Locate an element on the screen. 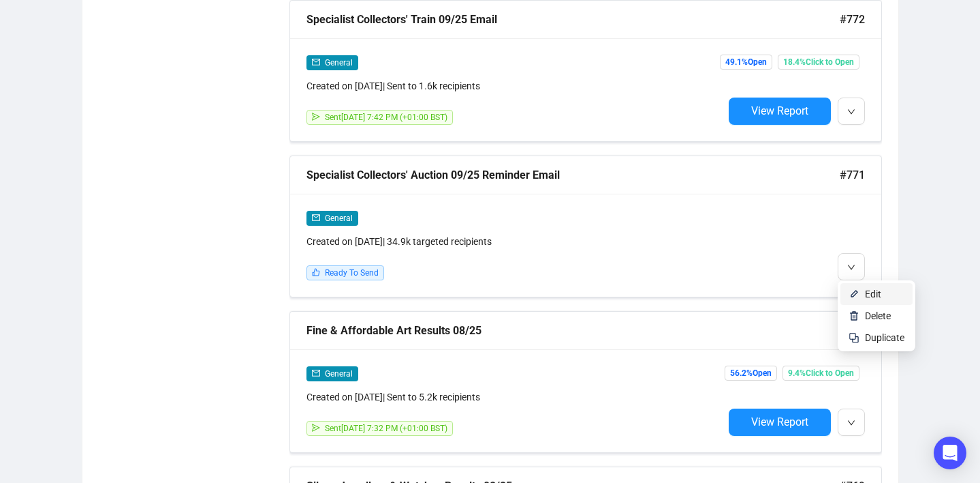 This screenshot has height=483, width=980. div: Open Intercom Messenger is located at coordinates (950, 453).